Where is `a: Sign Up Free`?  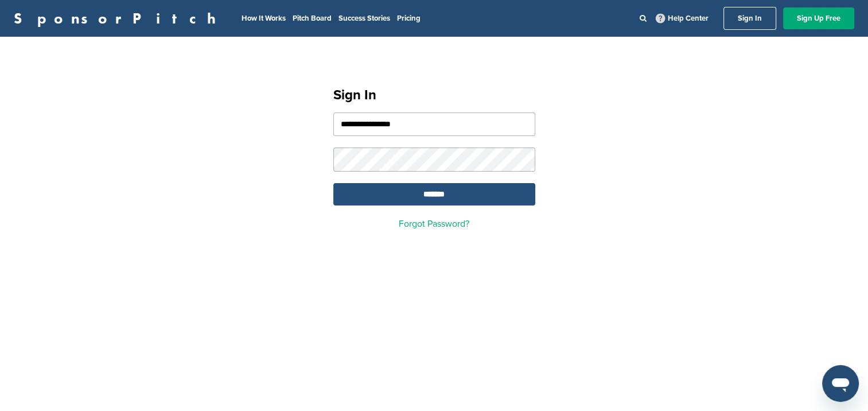
a: Sign Up Free is located at coordinates (818, 18).